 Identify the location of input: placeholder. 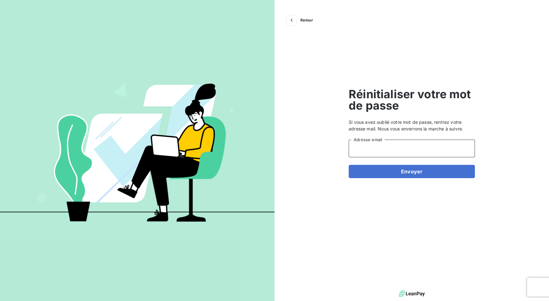
(412, 148).